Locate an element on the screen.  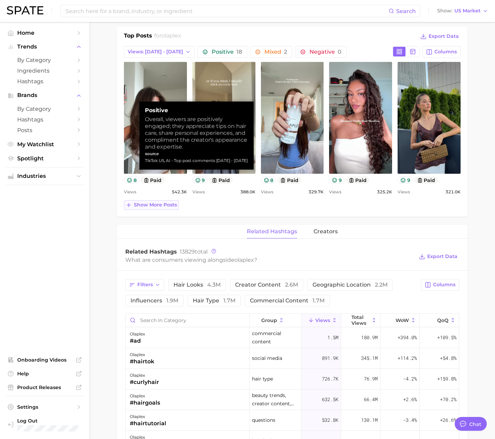
span: 66.4m is located at coordinates (371, 400).